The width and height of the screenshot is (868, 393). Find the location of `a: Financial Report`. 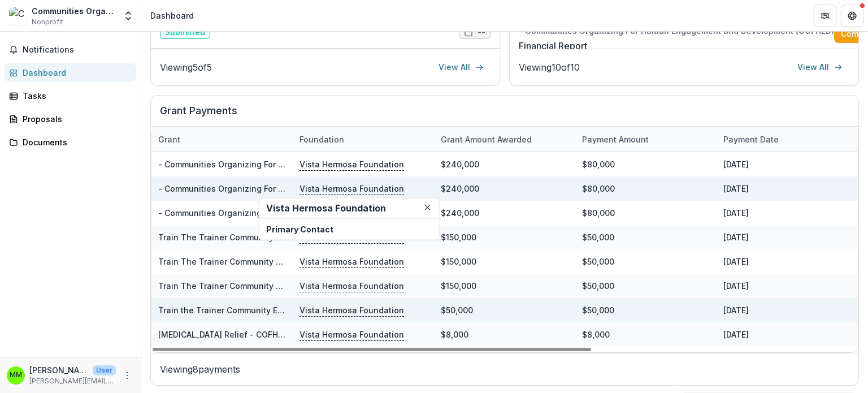

a: Financial Report is located at coordinates (552, 46).